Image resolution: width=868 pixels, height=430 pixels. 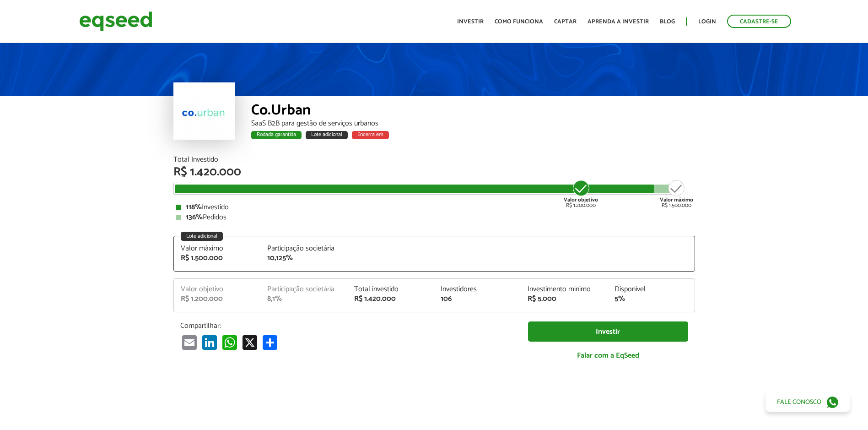 I want to click on a: Como funciona, so click(x=519, y=21).